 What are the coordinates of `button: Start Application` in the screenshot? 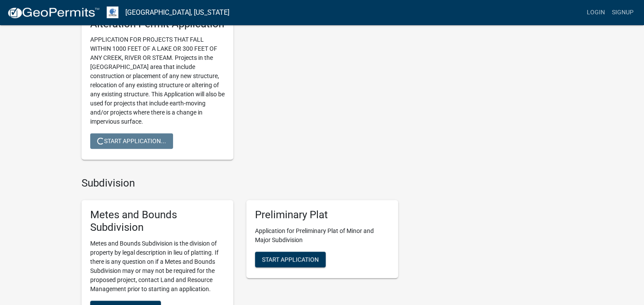 It's located at (290, 259).